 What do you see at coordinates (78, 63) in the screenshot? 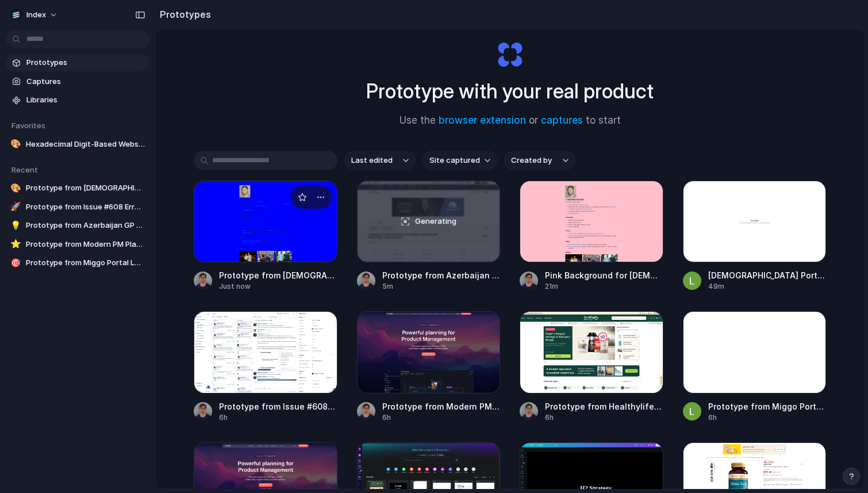
I see `a: Prototypes` at bounding box center [78, 63].